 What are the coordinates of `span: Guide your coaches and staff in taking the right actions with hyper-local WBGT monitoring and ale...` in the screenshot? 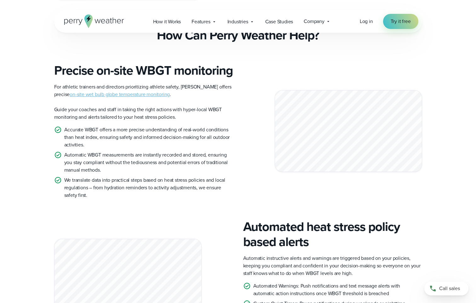 It's located at (138, 113).